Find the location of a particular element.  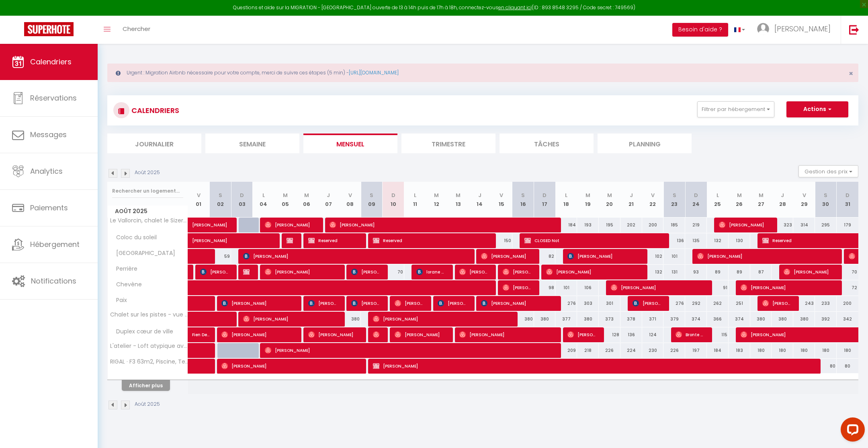

input: Rechercher un logement... is located at coordinates (148, 191).